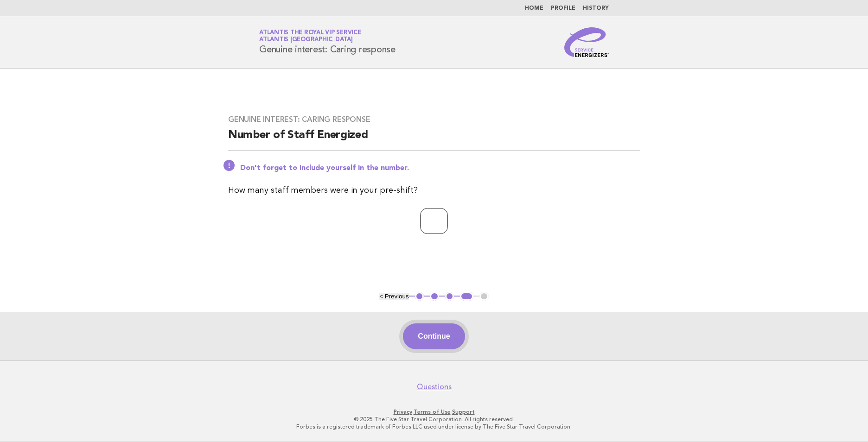  What do you see at coordinates (434, 190) in the screenshot?
I see `p: How many staff members were in your pre-shift?` at bounding box center [434, 190].